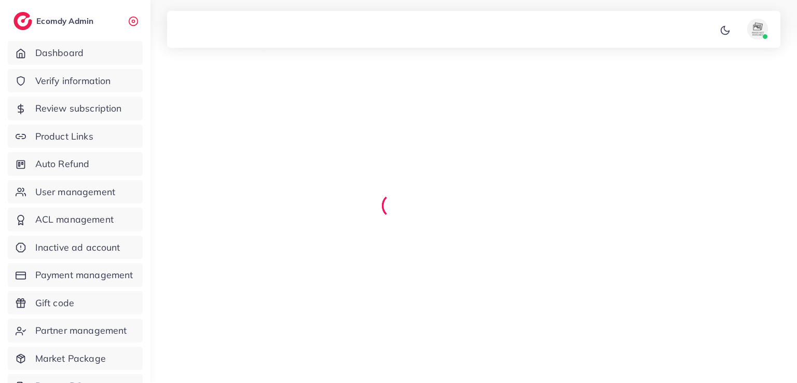 The image size is (797, 383). What do you see at coordinates (71, 358) in the screenshot?
I see `span: Market Package` at bounding box center [71, 358].